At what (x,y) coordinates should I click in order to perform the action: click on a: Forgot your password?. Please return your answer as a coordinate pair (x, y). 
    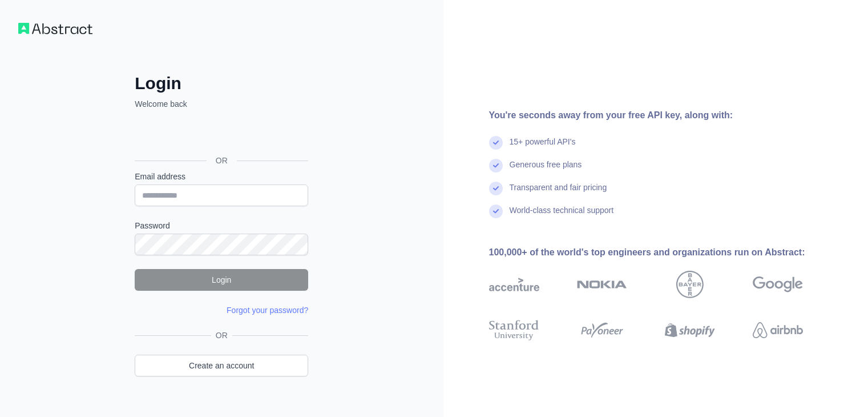
    Looking at the image, I should click on (267, 310).